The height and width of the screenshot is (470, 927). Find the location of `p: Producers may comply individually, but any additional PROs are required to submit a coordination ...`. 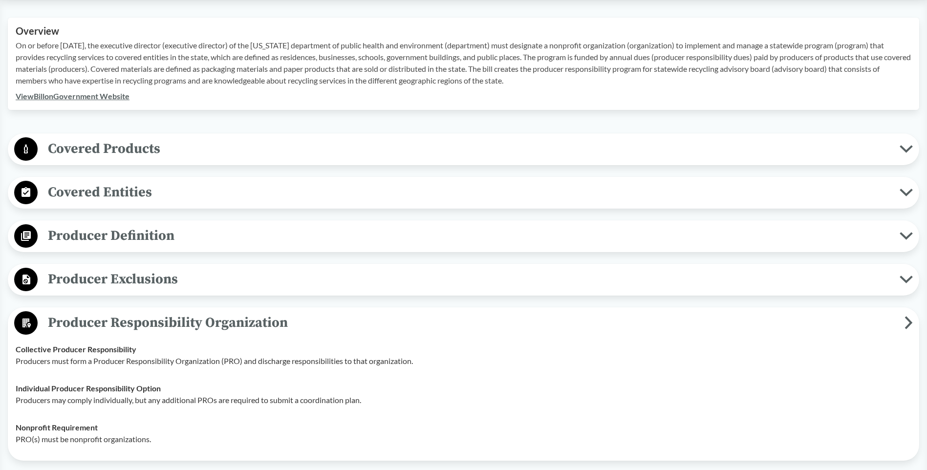

p: Producers may comply individually, but any additional PROs are required to submit a coordination ... is located at coordinates (463, 400).